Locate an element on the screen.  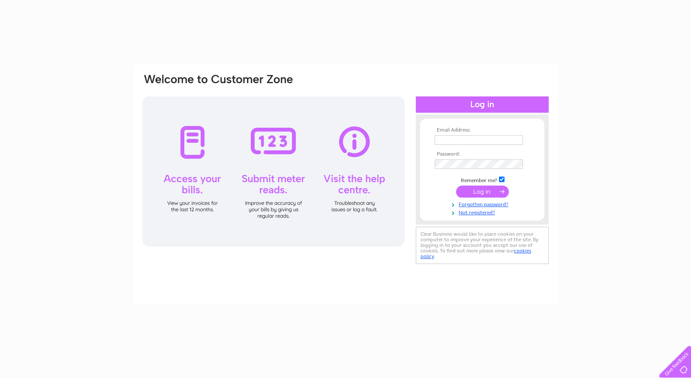
a: cookies policy is located at coordinates (476, 253).